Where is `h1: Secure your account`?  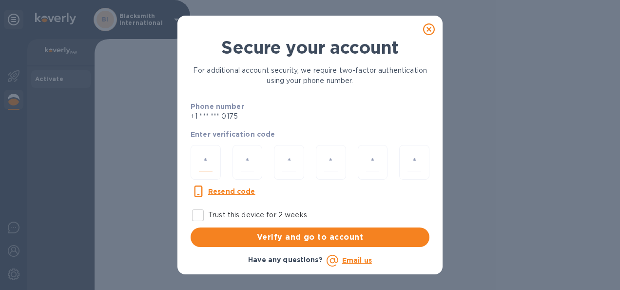
h1: Secure your account is located at coordinates (310, 47).